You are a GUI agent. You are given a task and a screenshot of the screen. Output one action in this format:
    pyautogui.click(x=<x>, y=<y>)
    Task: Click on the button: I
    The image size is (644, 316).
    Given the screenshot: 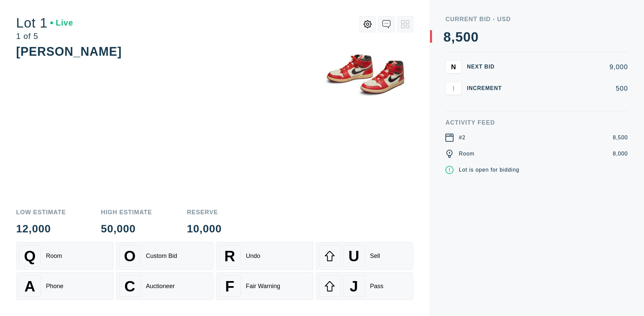 What is the action you would take?
    pyautogui.click(x=453, y=89)
    